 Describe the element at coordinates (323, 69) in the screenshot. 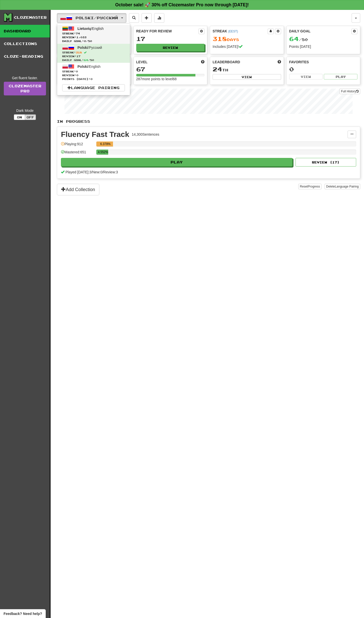

I see `div: 0` at that location.